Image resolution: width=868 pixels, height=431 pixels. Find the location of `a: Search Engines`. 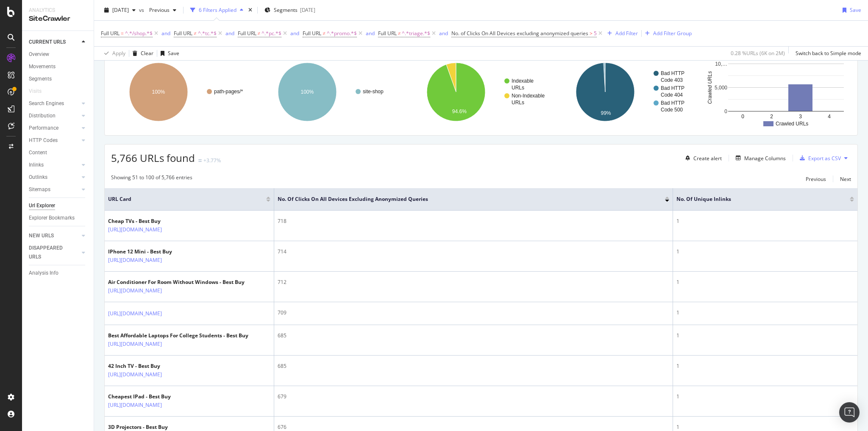

a: Search Engines is located at coordinates (54, 103).